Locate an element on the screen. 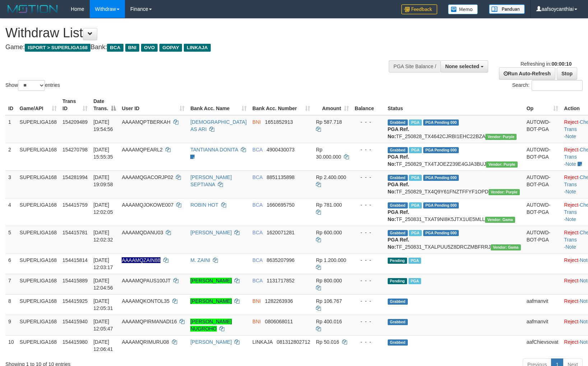 This screenshot has height=366, width=588. td: 6 is located at coordinates (11, 263).